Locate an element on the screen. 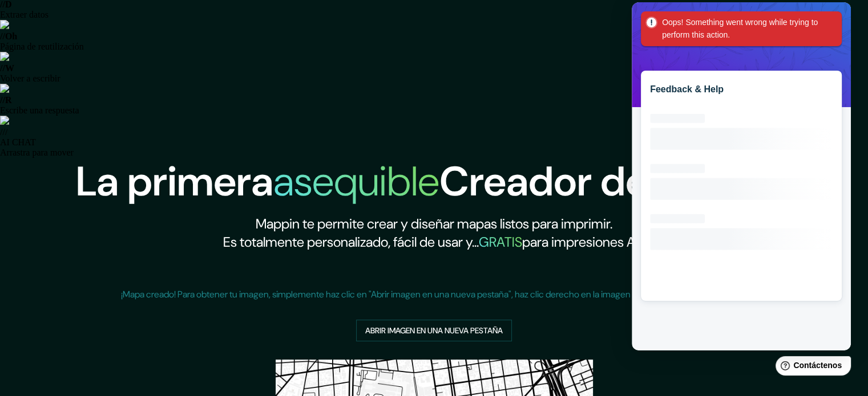 The image size is (868, 396). font: Oh is located at coordinates (11, 36).